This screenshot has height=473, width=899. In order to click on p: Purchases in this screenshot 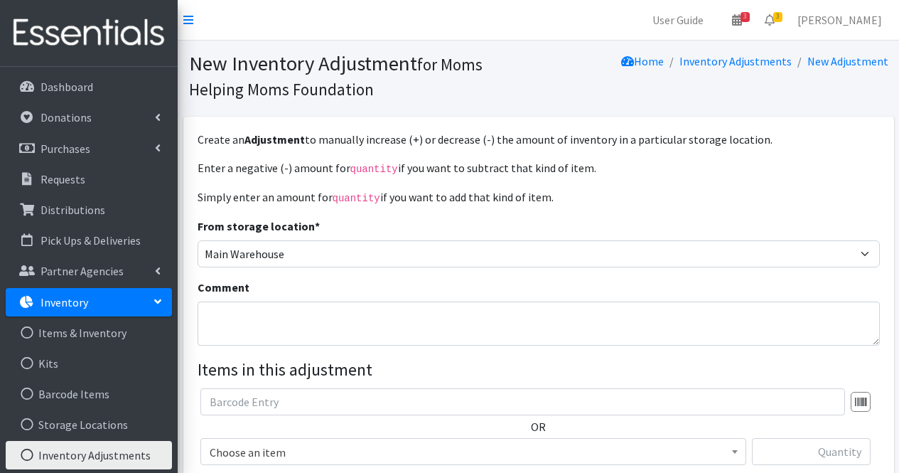, I will do `click(65, 149)`.